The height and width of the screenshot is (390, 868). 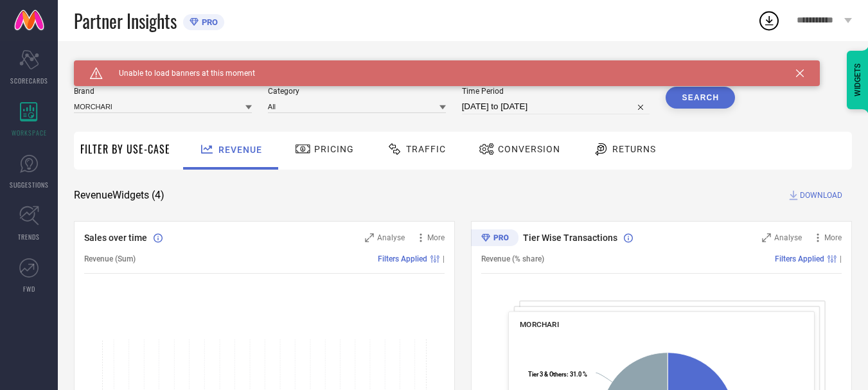 What do you see at coordinates (125, 149) in the screenshot?
I see `span: Filter By Use-Case` at bounding box center [125, 149].